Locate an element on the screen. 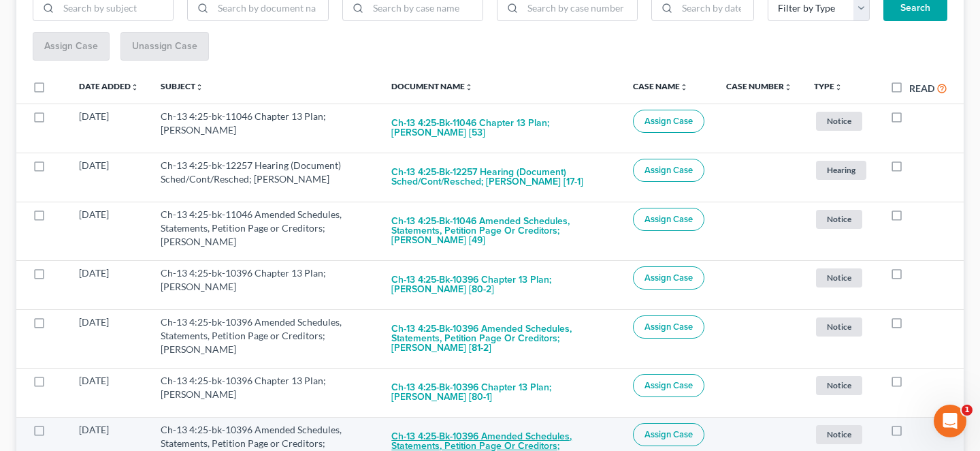 This screenshot has width=980, height=451. a: Case Nameunfold_more is located at coordinates (660, 86).